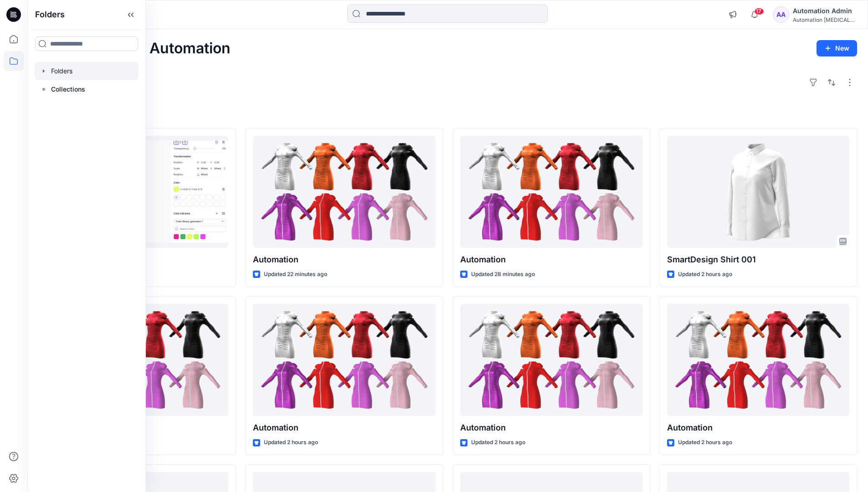  I want to click on p: Updated 22 minutes ago, so click(295, 274).